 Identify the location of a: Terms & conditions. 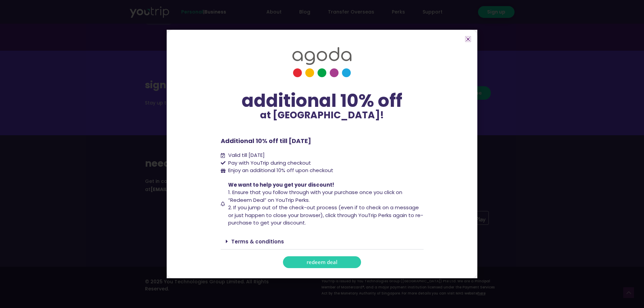
(258, 241).